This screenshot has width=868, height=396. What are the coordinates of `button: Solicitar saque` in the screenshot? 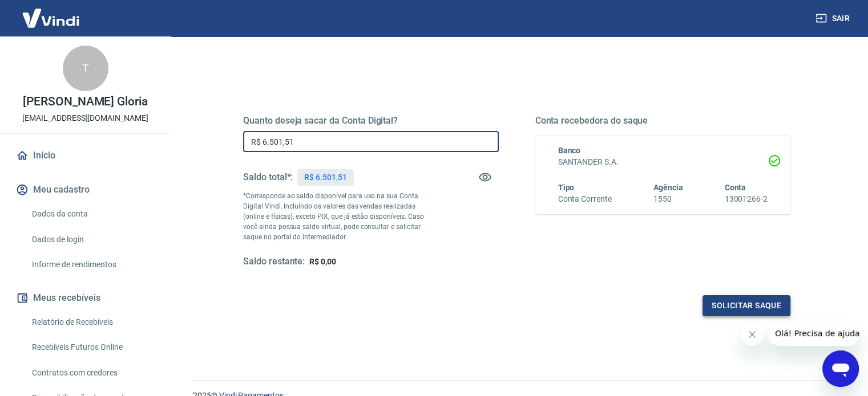 It's located at (746, 305).